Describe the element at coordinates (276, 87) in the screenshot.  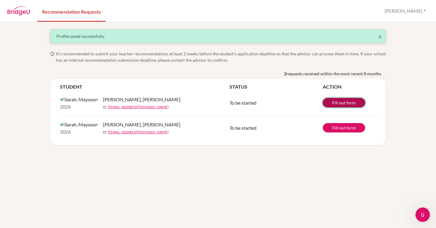
I see `th: STATUS` at that location.